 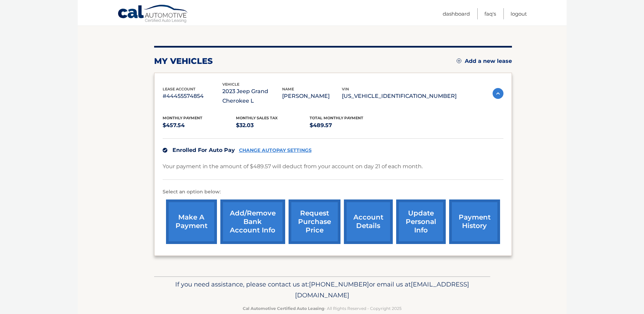 I want to click on img: check.svg, so click(x=165, y=150).